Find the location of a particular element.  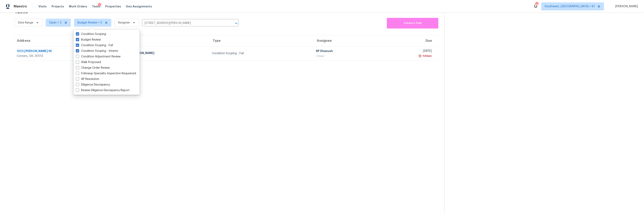

label: Condition Adjustment Review is located at coordinates (98, 57).